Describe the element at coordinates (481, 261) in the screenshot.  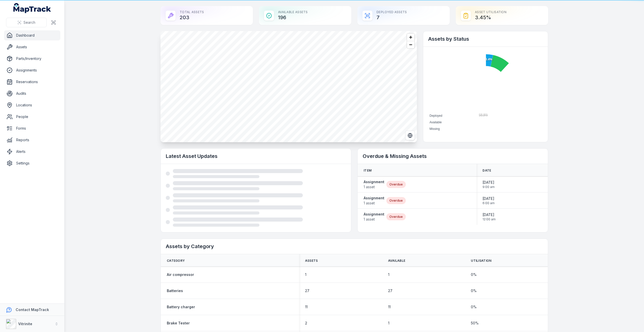
I see `span: Utilisation` at that location.